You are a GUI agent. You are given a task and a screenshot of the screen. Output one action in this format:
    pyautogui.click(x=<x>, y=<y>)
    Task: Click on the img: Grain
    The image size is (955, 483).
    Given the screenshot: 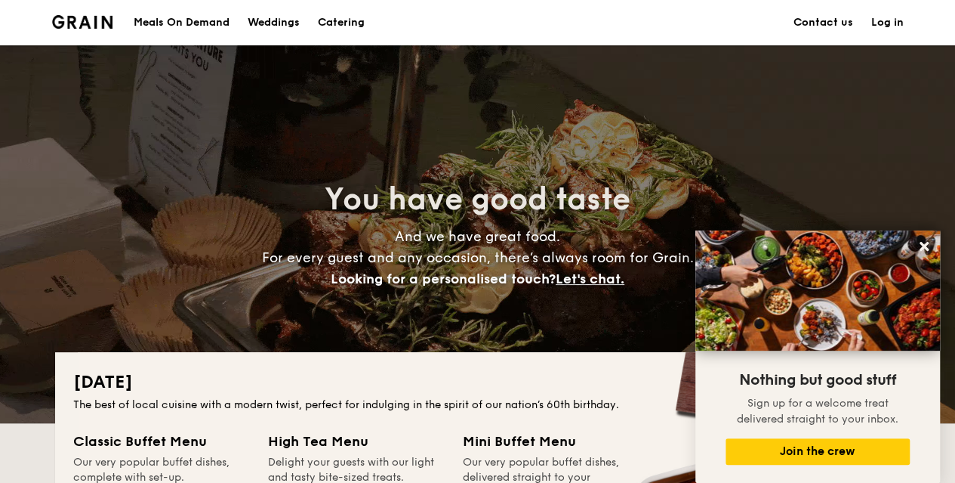 What is the action you would take?
    pyautogui.click(x=82, y=22)
    